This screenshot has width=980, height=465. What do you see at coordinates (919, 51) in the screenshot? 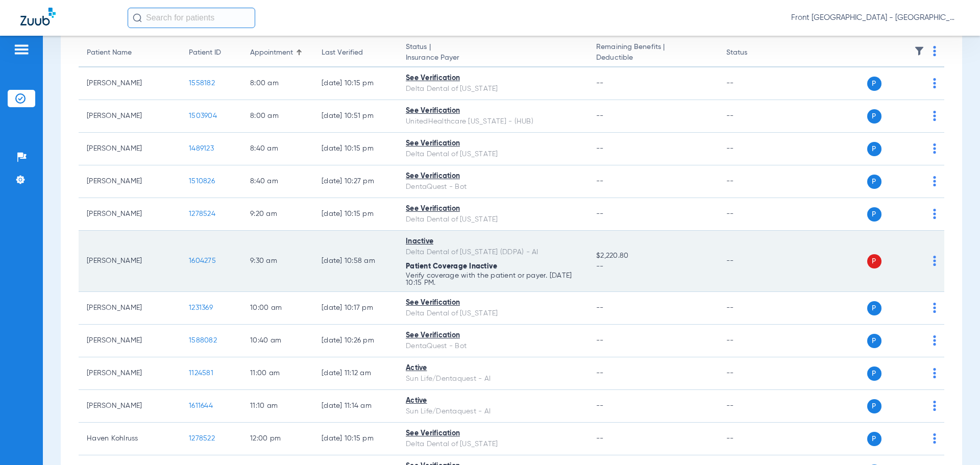
I see `img: filter.svg` at bounding box center [919, 51].